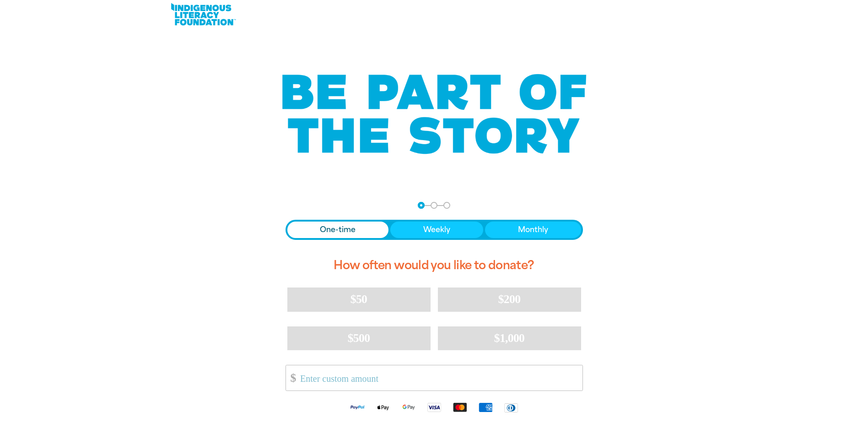  What do you see at coordinates (359, 338) in the screenshot?
I see `button: $500` at bounding box center [359, 338].